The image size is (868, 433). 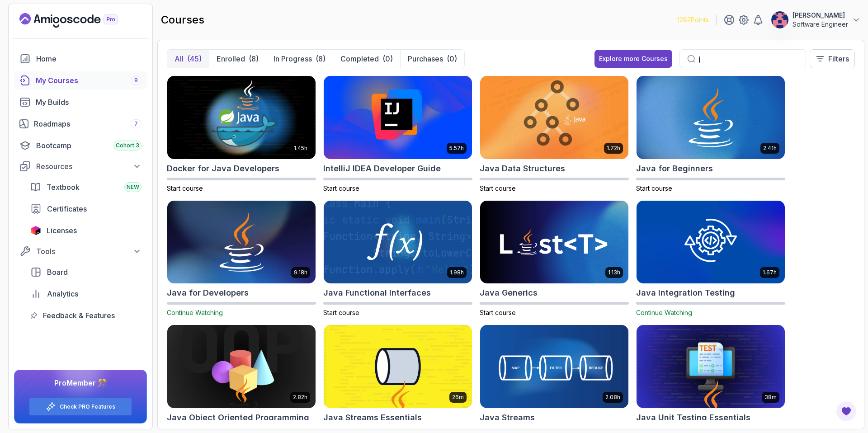 I want to click on p: 1.98h, so click(x=456, y=272).